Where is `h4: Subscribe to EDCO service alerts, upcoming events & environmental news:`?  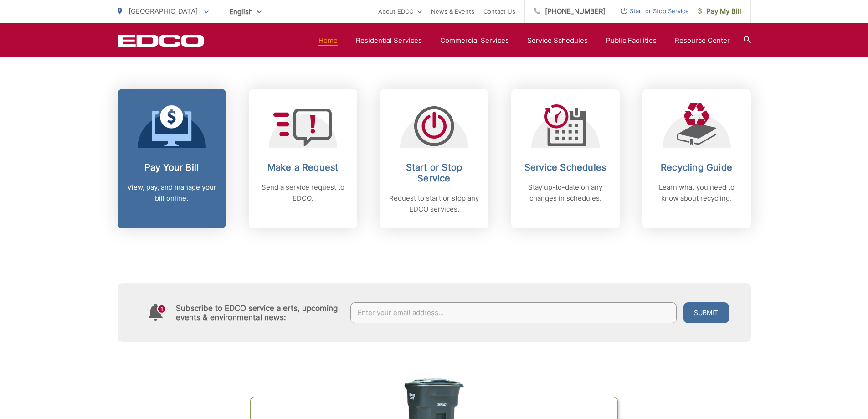
h4: Subscribe to EDCO service alerts, upcoming events & environmental news: is located at coordinates (259, 313).